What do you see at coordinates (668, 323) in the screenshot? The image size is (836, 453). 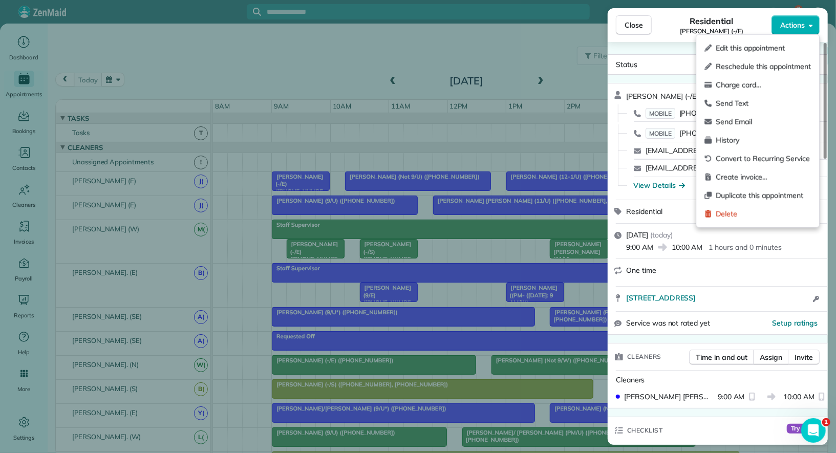 I see `span: Service was not rated yet` at bounding box center [668, 323].